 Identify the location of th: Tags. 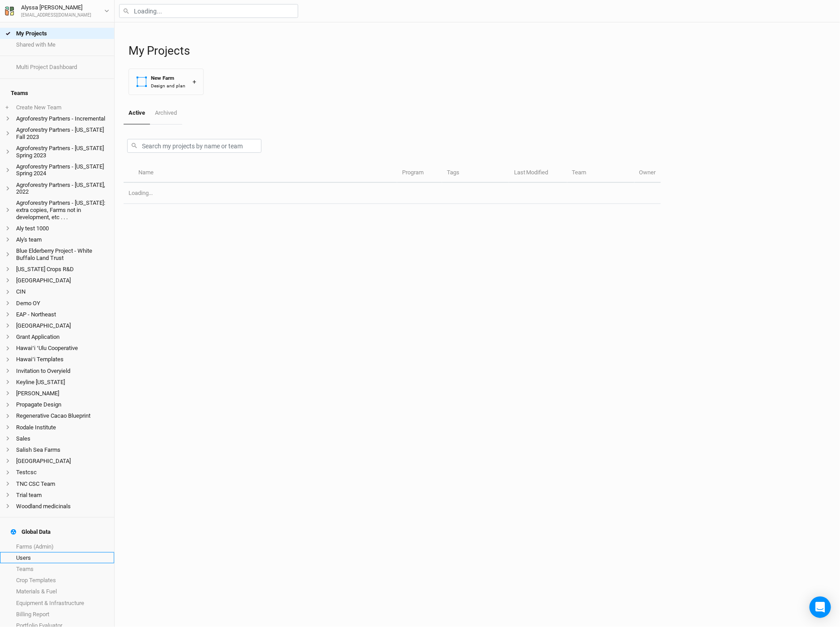
(476, 173).